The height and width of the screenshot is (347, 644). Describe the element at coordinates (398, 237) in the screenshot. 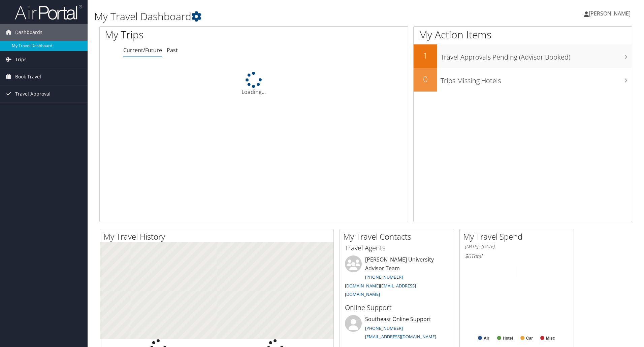

I see `h2: My Travel Contacts` at that location.